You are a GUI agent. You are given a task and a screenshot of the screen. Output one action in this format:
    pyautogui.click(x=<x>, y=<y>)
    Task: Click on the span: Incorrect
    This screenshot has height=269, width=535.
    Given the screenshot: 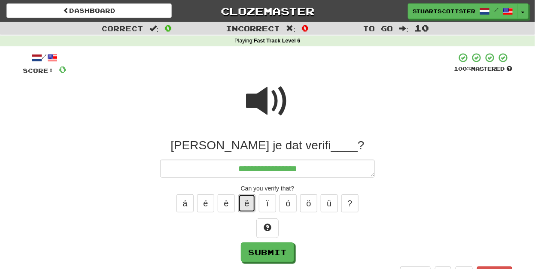 What is the action you would take?
    pyautogui.click(x=253, y=28)
    